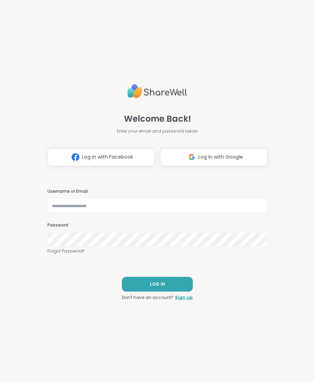  Describe the element at coordinates (158, 191) in the screenshot. I see `h3: Username or Email` at that location.